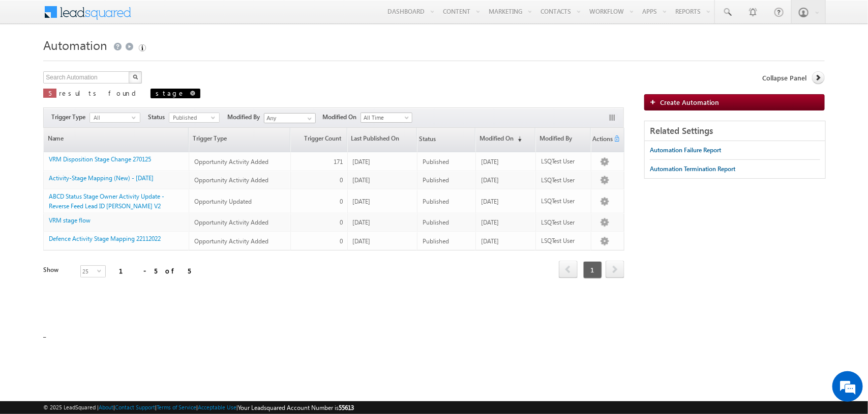 The image size is (868, 414). What do you see at coordinates (70, 220) in the screenshot?
I see `a: VRM stage flow` at bounding box center [70, 220].